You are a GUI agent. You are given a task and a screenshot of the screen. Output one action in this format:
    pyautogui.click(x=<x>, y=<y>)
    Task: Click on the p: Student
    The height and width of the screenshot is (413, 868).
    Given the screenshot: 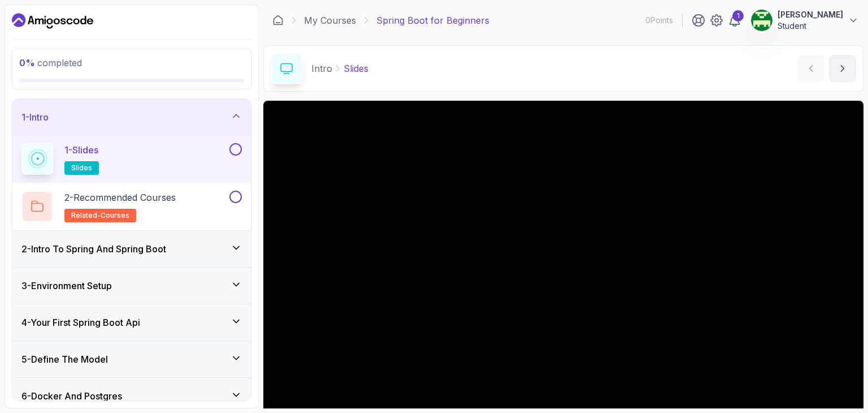 What is the action you would take?
    pyautogui.click(x=810, y=26)
    